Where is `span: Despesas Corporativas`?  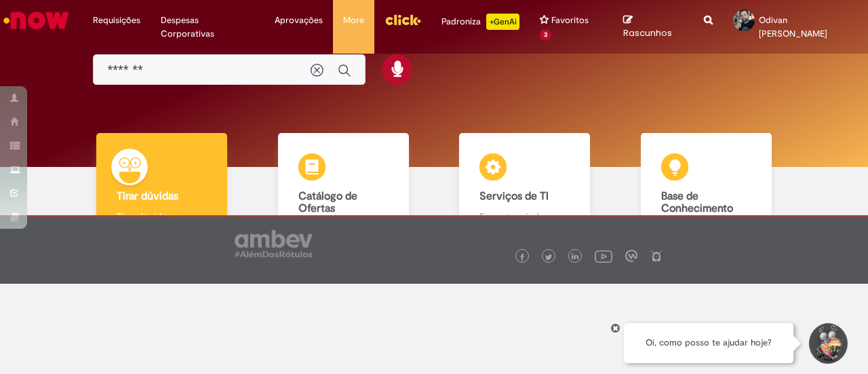 span: Despesas Corporativas is located at coordinates (208, 27).